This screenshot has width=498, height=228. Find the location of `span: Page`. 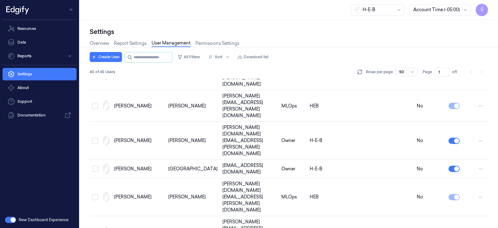

span: Page is located at coordinates (427, 72).